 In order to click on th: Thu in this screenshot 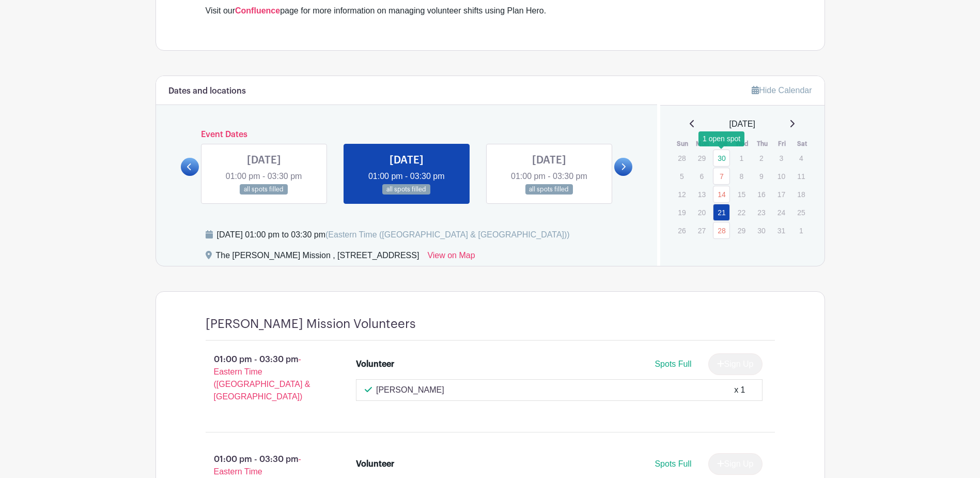, I will do `click(762, 144)`.